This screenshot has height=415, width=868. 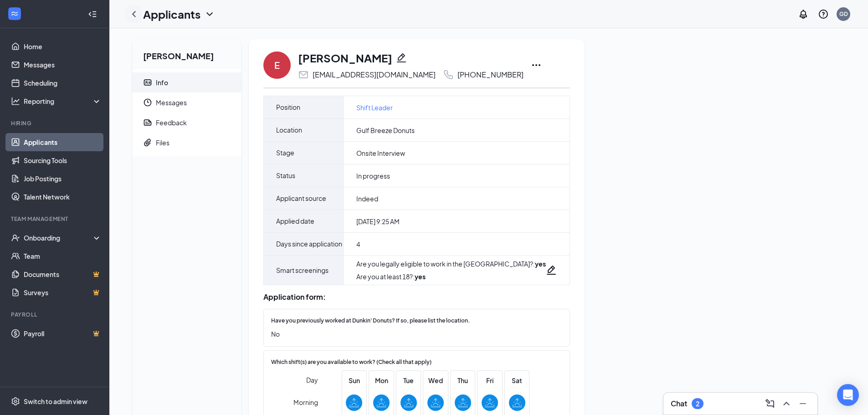 What do you see at coordinates (301, 198) in the screenshot?
I see `span: Applicant source` at bounding box center [301, 198].